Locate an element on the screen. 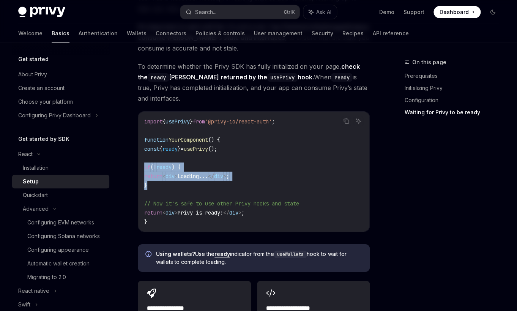 Image resolution: width=517 pixels, height=311 pixels. div: Setup is located at coordinates (31, 182).